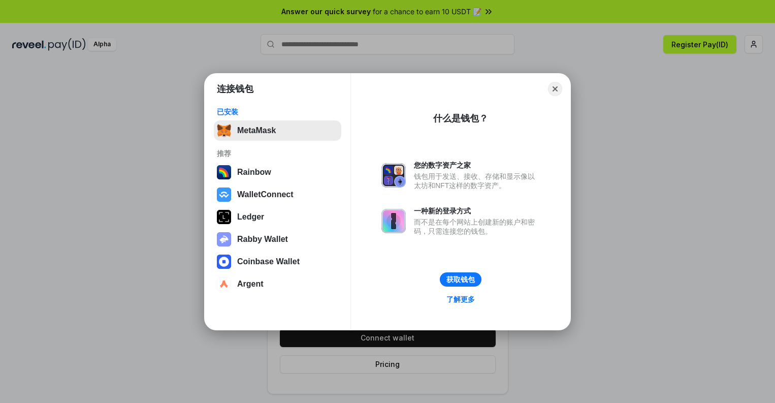  What do you see at coordinates (277, 172) in the screenshot?
I see `button: Rainbow` at bounding box center [277, 172].